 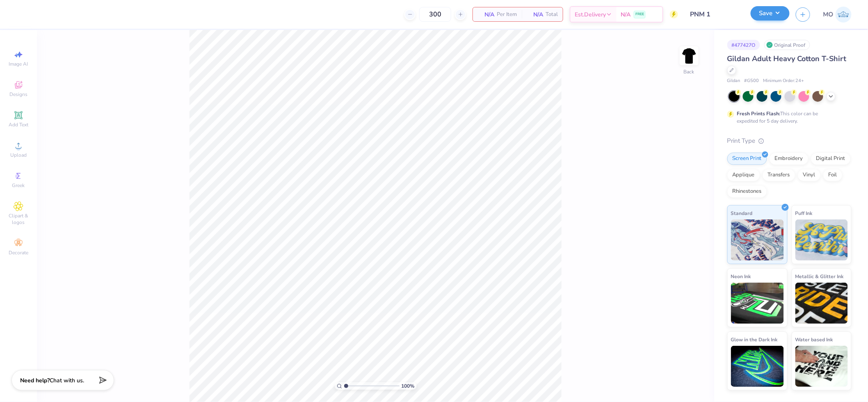 I want to click on span: Designs, so click(x=19, y=94).